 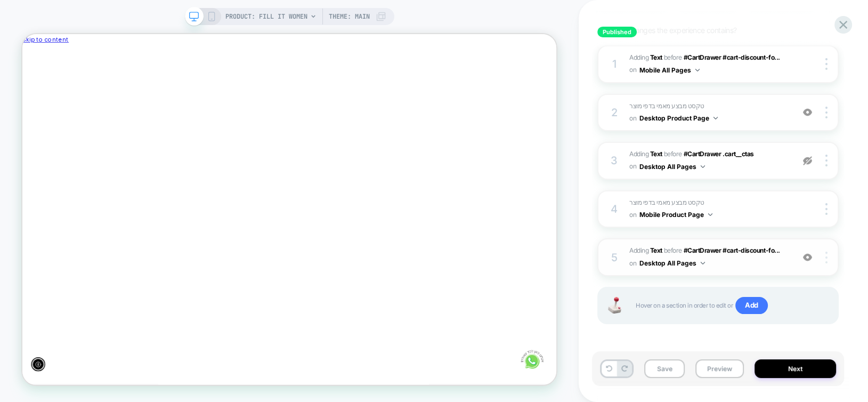 What do you see at coordinates (719, 153) in the screenshot?
I see `span: #CartDrawer .cart__ctas` at bounding box center [719, 153].